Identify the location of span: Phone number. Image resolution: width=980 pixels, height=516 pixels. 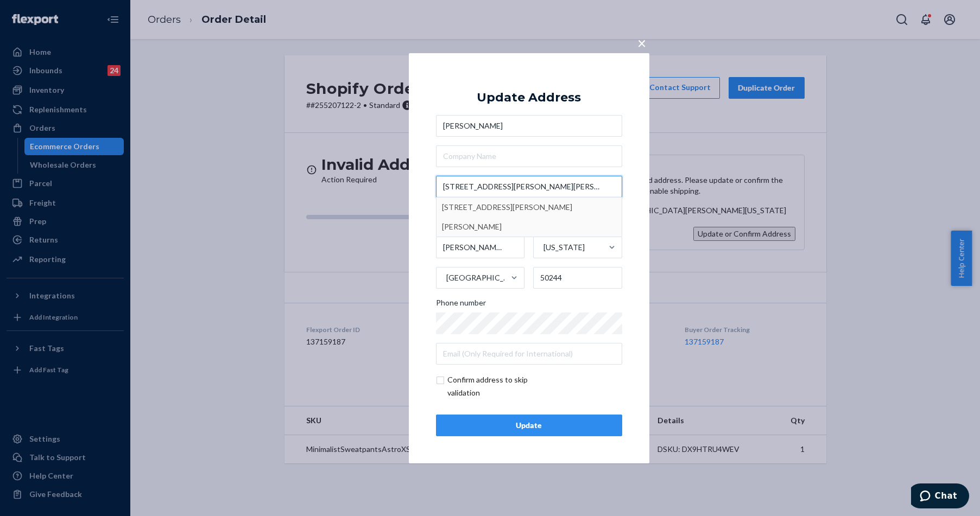
(461, 305).